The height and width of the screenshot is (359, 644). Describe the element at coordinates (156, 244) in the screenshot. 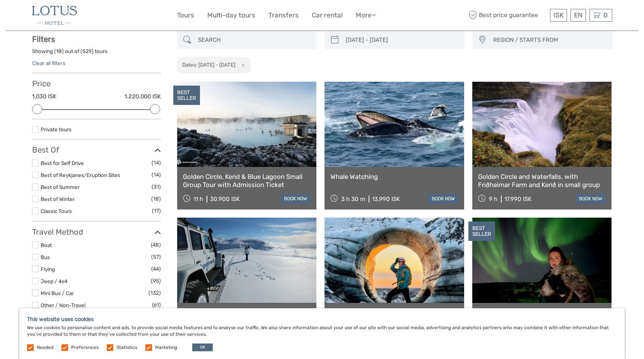

I see `span: (48)` at that location.